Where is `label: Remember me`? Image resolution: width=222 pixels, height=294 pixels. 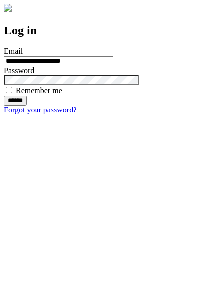 label: Remember me is located at coordinates (39, 90).